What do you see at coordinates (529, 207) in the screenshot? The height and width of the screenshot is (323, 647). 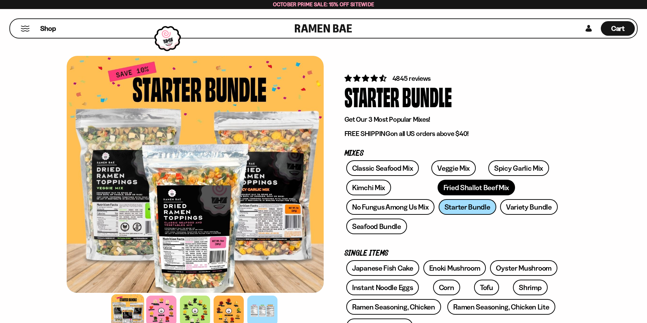 I see `a: Variety Bundle` at bounding box center [529, 207].